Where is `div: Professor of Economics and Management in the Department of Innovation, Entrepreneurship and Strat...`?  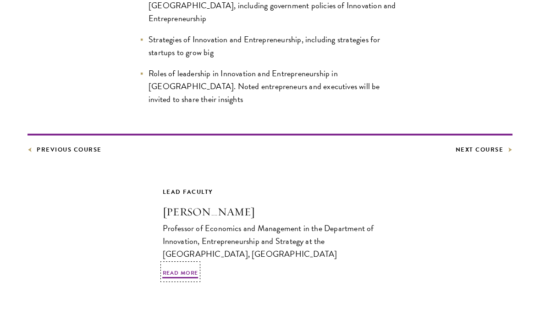
div: Professor of Economics and Management in the Department of Innovation, Entrepreneurship and Strat... is located at coordinates (270, 241).